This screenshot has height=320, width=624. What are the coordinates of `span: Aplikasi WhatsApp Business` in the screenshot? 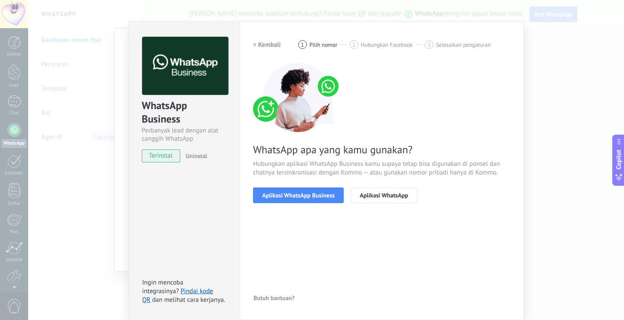 It's located at (298, 195).